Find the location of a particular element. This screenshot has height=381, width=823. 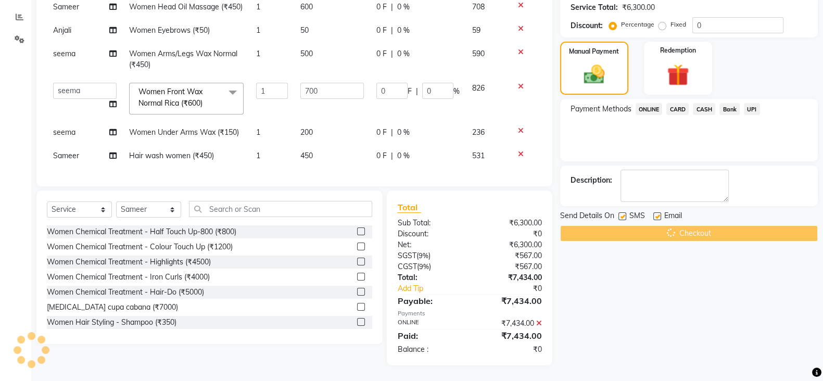

span: Women Eyebrows (₹50) is located at coordinates (169, 30).